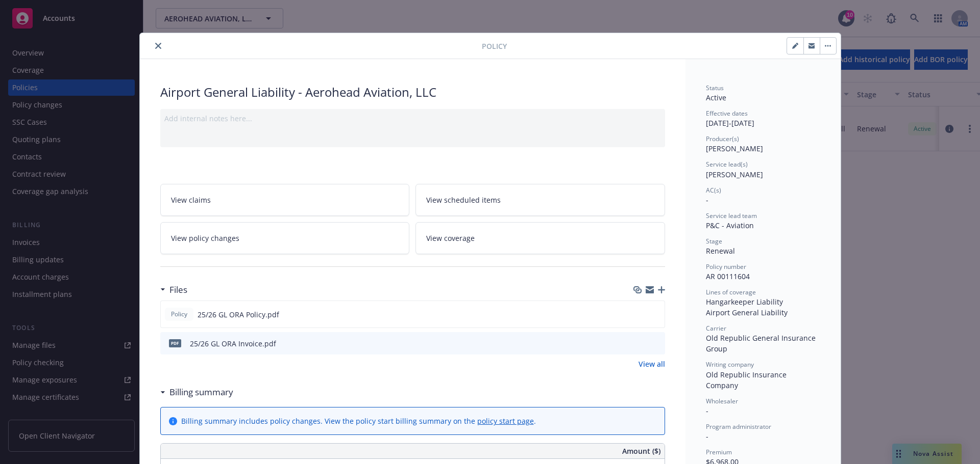  Describe the element at coordinates (158, 46) in the screenshot. I see `button: close` at that location.